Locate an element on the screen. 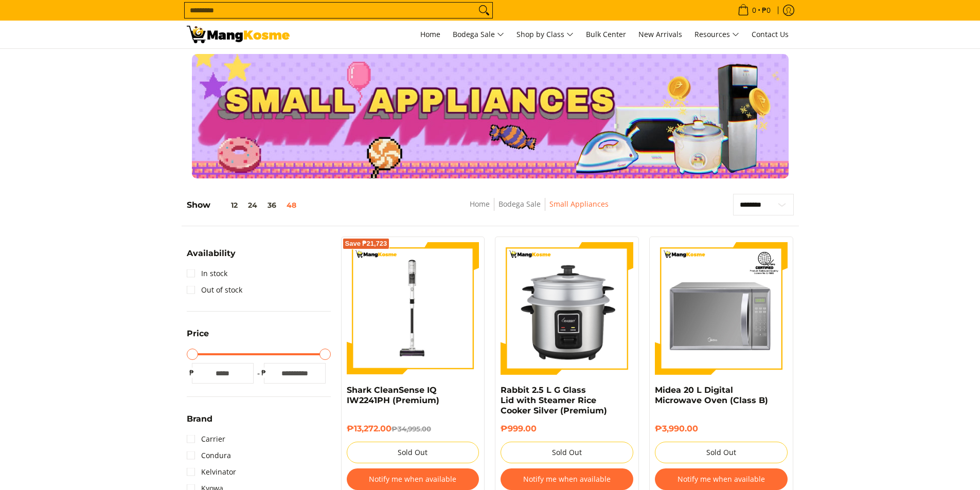 This screenshot has width=980, height=490. a: Condura is located at coordinates (209, 455).